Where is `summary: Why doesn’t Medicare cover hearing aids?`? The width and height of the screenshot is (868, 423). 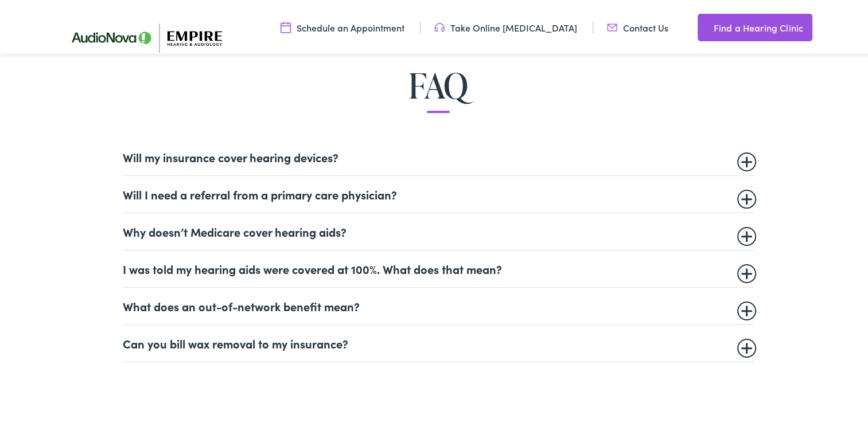 summary: Why doesn’t Medicare cover hearing aids? is located at coordinates (438, 230).